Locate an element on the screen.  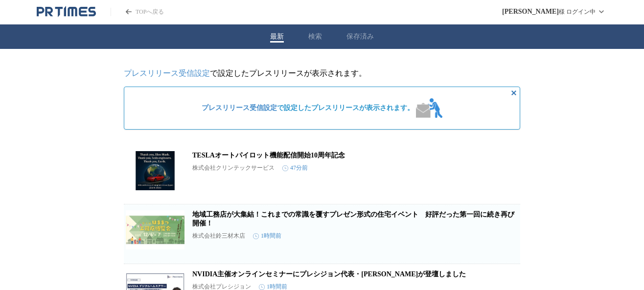
img: TESLAオートパイロット機能配信開始10周年記念 is located at coordinates (155, 171).